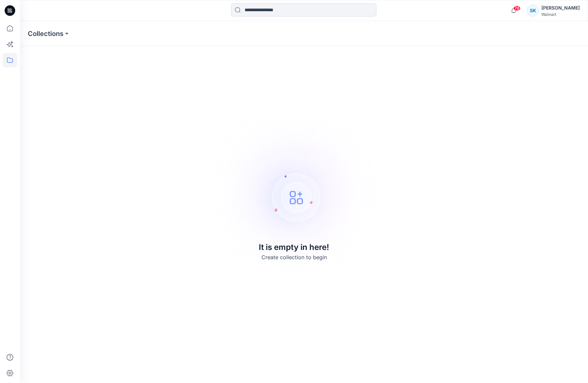  Describe the element at coordinates (294, 247) in the screenshot. I see `p: It is empty in here!` at that location.